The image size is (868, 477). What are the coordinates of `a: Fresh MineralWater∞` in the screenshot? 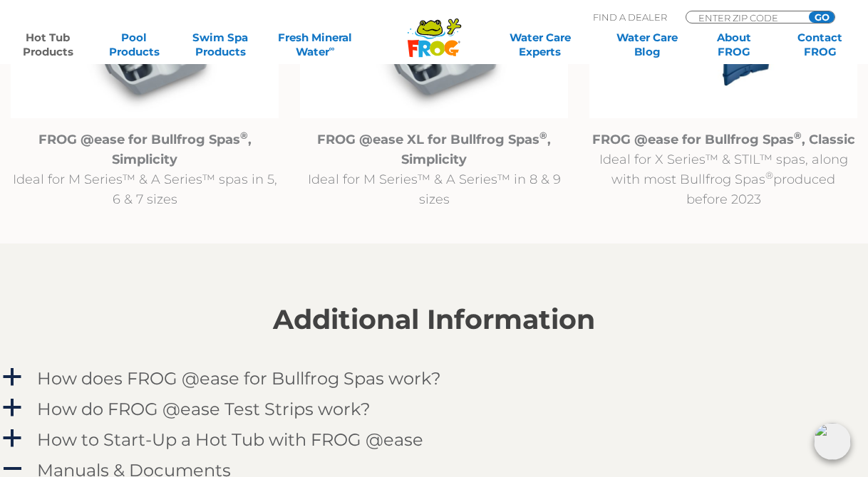 It's located at (315, 45).